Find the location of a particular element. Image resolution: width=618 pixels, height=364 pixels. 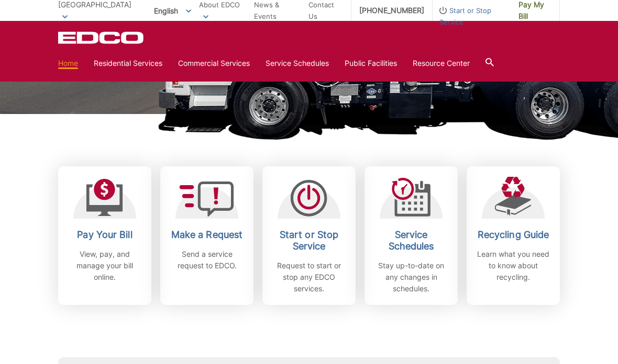

h2: Service Schedules is located at coordinates (411, 241).